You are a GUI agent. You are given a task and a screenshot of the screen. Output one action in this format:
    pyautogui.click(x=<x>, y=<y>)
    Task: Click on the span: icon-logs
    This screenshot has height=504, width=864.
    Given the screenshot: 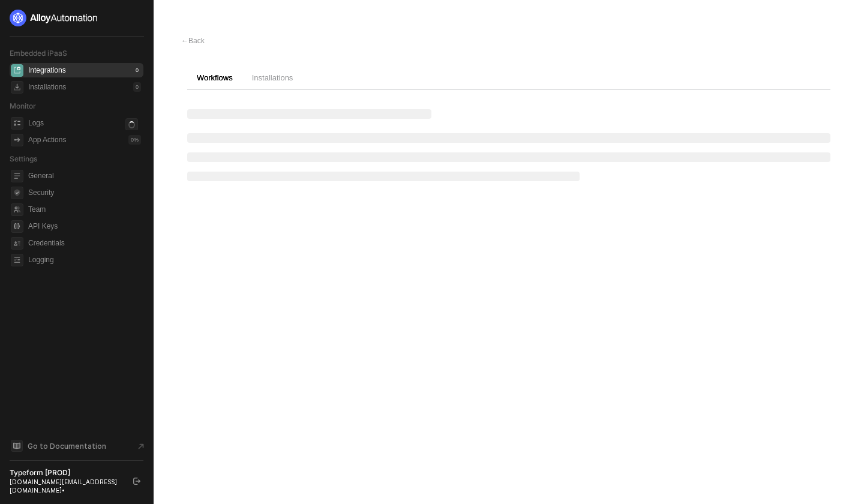 What is the action you would take?
    pyautogui.click(x=17, y=123)
    